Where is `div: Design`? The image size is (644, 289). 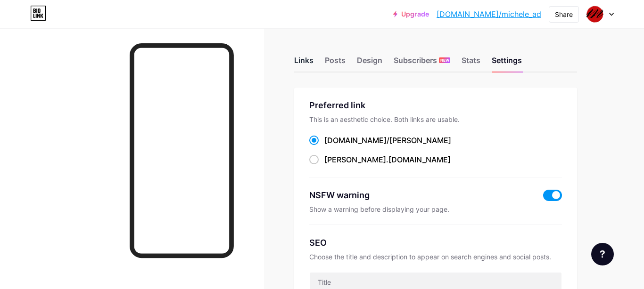
div: Design is located at coordinates (370, 63).